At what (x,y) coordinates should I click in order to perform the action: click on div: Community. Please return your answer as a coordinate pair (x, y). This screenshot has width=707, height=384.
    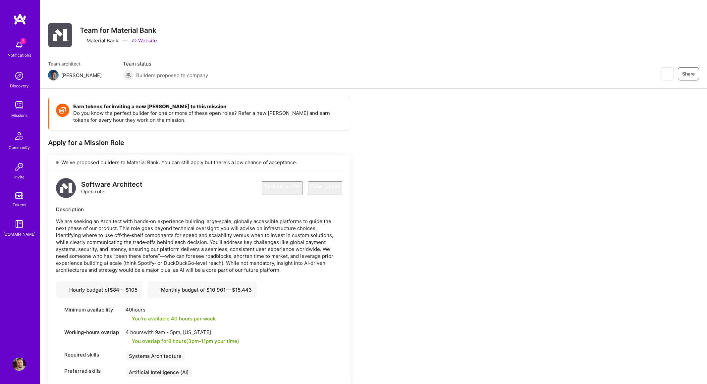
    Looking at the image, I should click on (19, 147).